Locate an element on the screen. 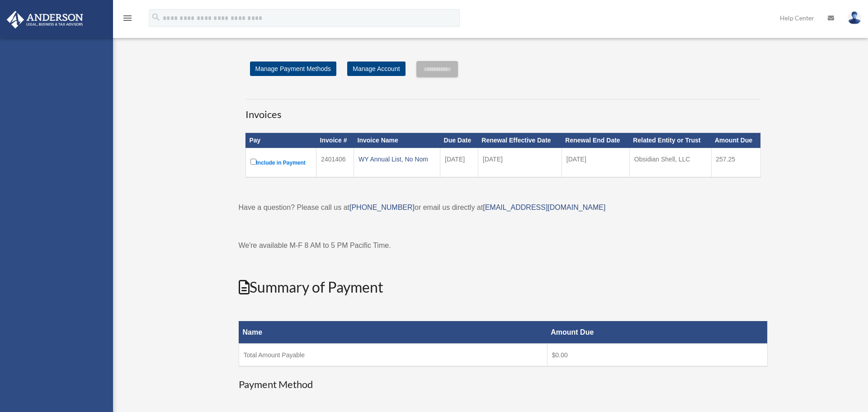 The width and height of the screenshot is (868, 412). td: Total Amount Payable is located at coordinates (393, 355).